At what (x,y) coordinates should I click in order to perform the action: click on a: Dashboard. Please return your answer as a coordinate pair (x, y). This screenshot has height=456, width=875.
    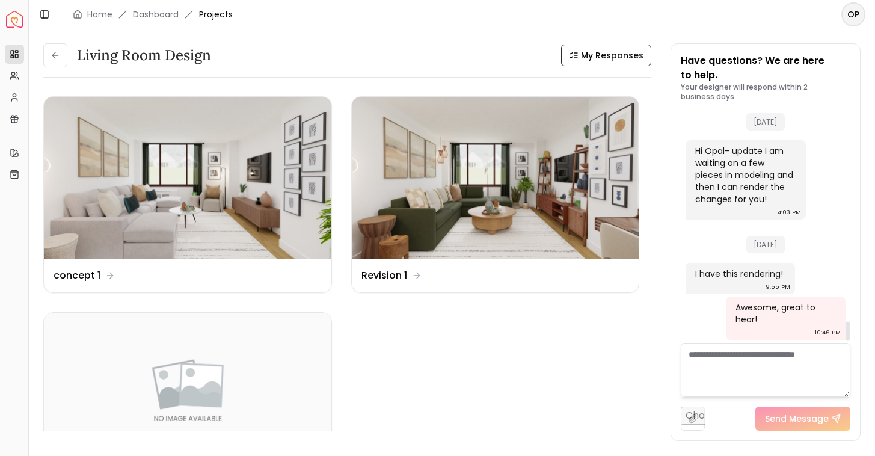
    Looking at the image, I should click on (156, 14).